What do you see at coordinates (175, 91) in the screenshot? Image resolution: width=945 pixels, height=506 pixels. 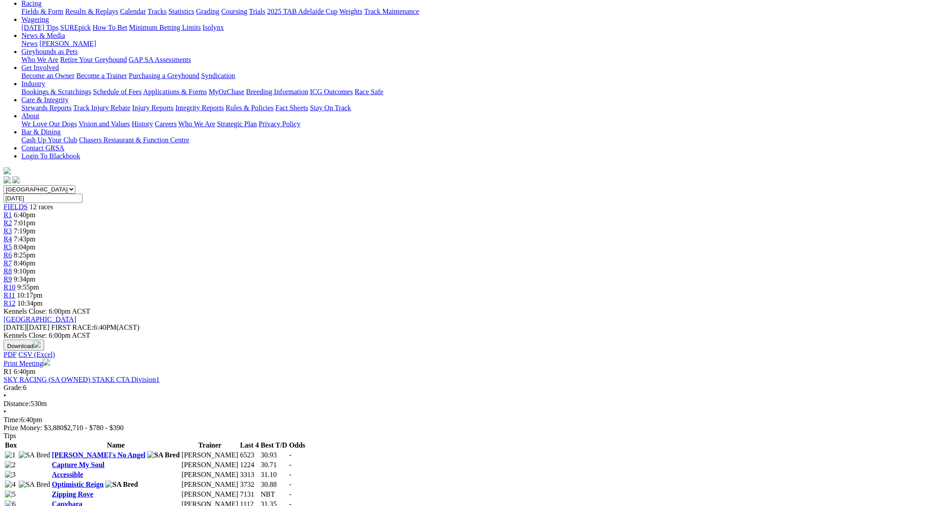 I see `a: Applications & Forms` at bounding box center [175, 91].